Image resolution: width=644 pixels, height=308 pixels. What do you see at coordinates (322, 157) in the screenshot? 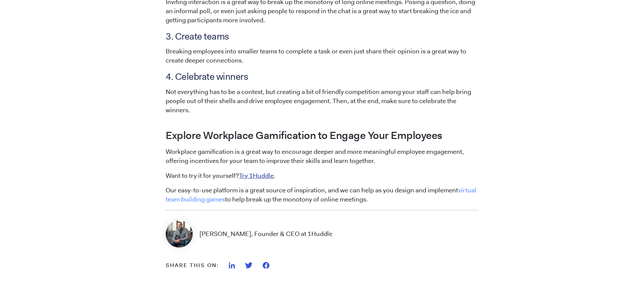
I see `p: Workplace gamification is a great way to encourage deeper and more meaningful employee engagement...` at bounding box center [322, 157].